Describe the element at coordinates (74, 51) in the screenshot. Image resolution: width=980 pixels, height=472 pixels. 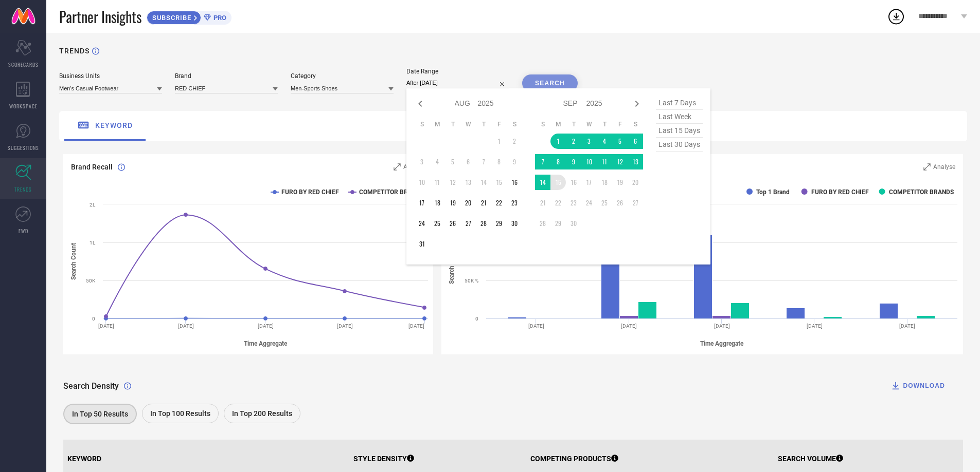
I see `h1: TRENDS` at that location.